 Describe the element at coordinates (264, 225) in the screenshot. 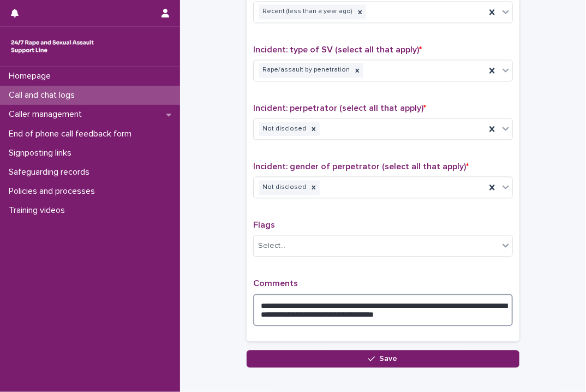

I see `span: Flags` at that location.